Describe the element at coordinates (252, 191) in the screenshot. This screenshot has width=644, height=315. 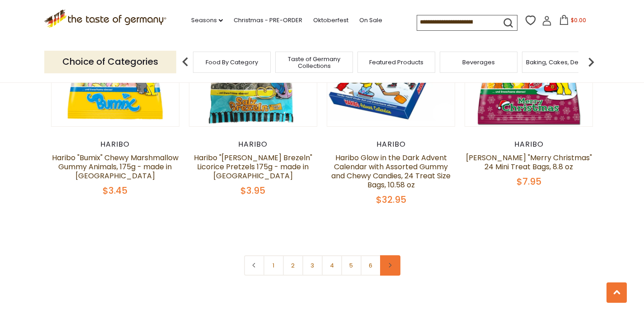
I see `span: $3.95` at that location.